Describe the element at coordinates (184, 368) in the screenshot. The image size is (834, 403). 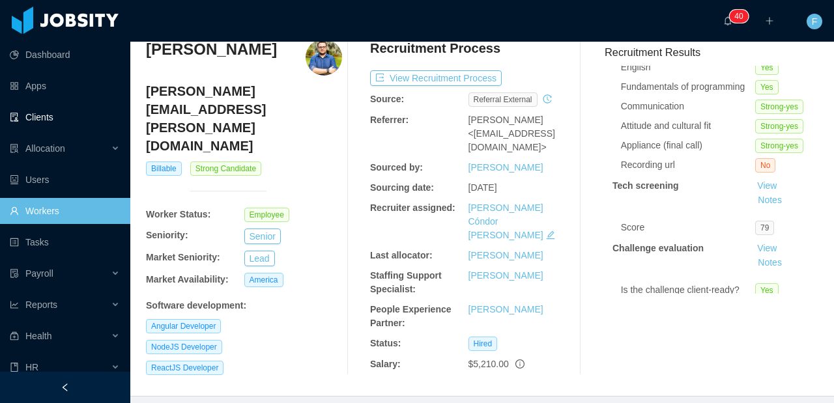
I see `span: ReactJS Developer` at that location.